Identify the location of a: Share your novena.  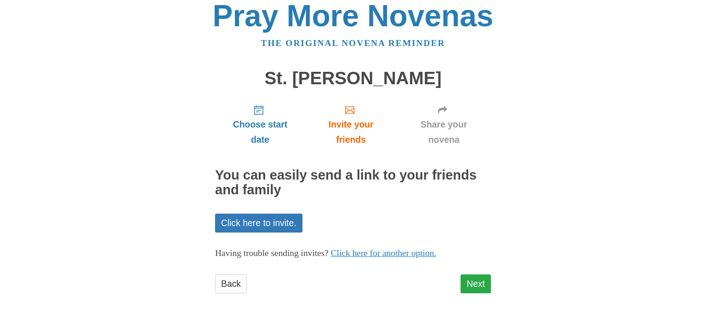
(444, 124).